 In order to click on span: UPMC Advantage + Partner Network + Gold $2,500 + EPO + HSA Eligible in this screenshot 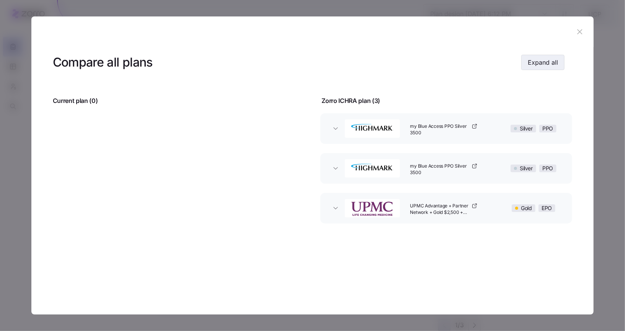, I will do `click(440, 209)`.